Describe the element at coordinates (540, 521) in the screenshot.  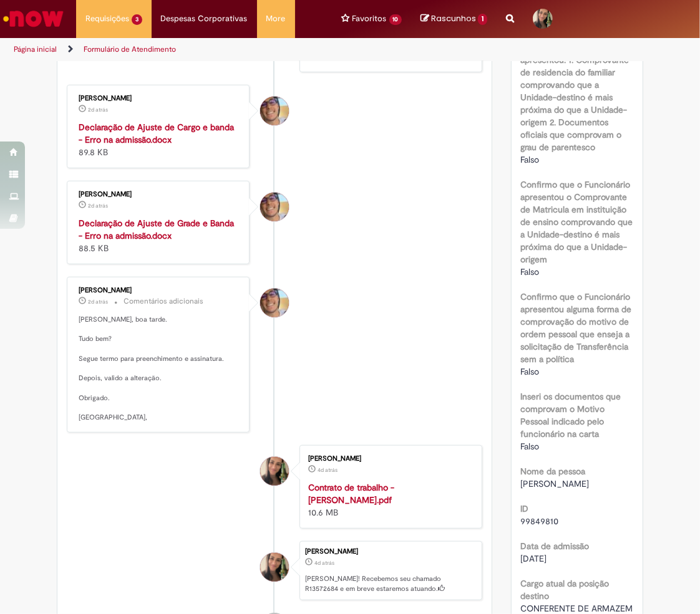
I see `span: 99849810` at that location.